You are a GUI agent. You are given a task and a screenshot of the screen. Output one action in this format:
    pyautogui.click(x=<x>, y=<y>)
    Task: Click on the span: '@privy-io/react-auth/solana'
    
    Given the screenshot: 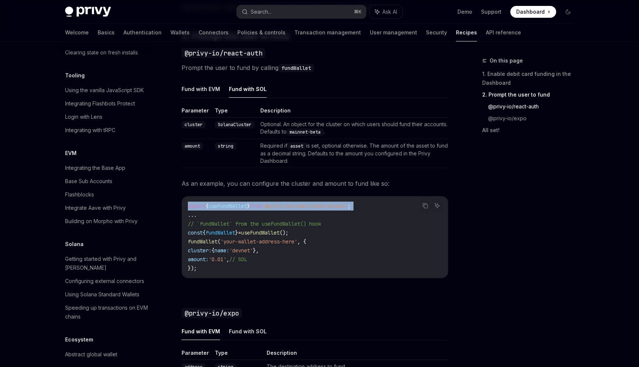 What is the action you would take?
    pyautogui.click(x=305, y=206)
    